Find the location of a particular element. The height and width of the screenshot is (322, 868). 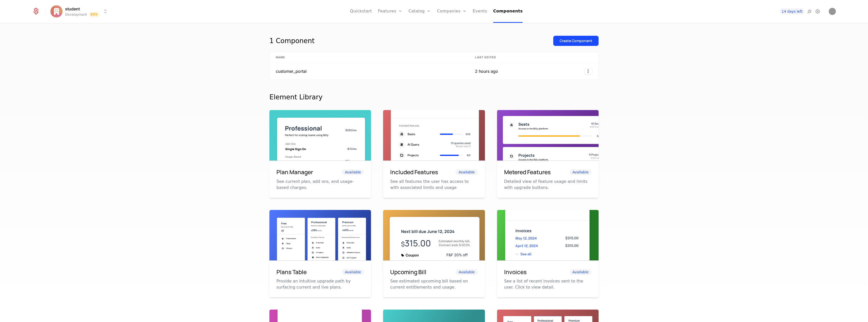

p: See estimated upcoming bill based on current entitlements and usage. is located at coordinates (434, 284).